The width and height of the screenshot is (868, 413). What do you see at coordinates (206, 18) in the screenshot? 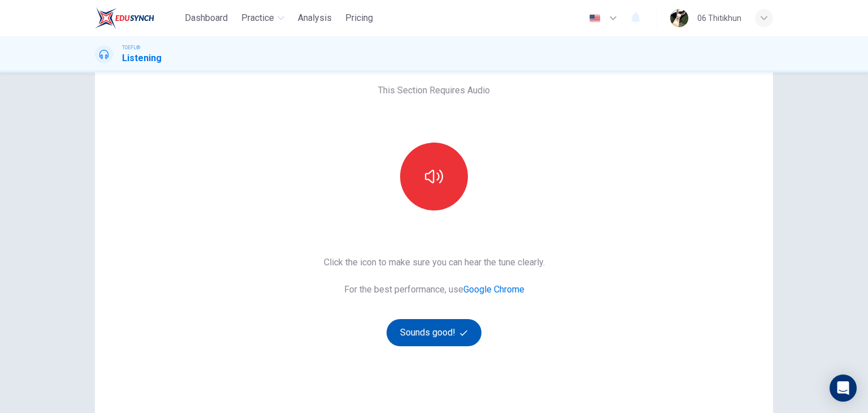
I see `a: Dashboard` at bounding box center [206, 18].